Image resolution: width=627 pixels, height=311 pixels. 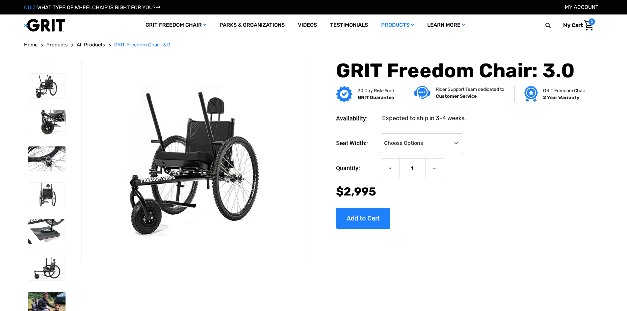 What do you see at coordinates (307, 25) in the screenshot?
I see `a: Videos` at bounding box center [307, 25].